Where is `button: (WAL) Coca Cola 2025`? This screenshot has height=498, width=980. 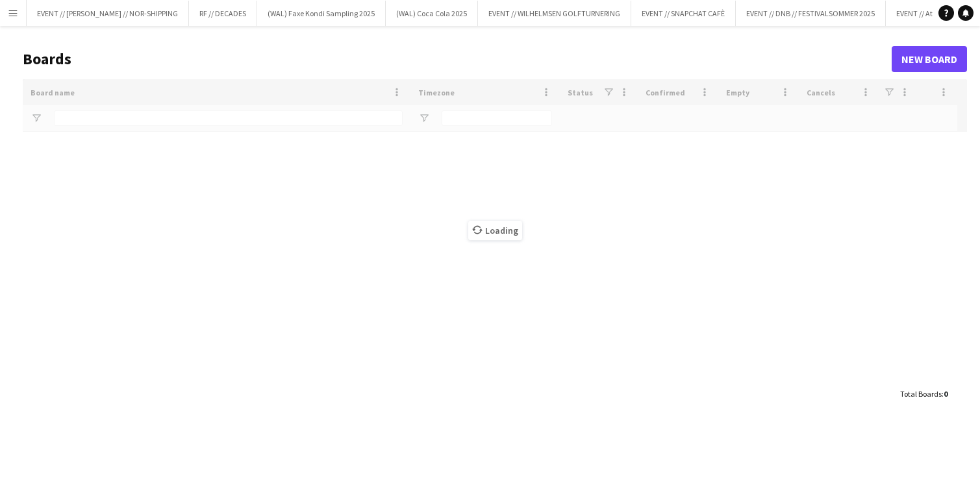
button: (WAL) Coca Cola 2025 is located at coordinates (432, 13).